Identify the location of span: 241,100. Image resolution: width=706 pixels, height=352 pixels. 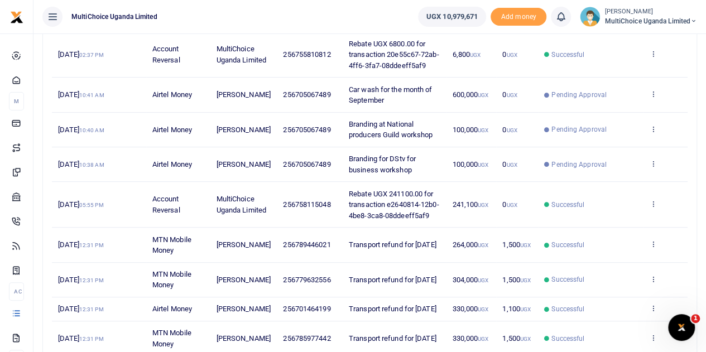
(470, 204).